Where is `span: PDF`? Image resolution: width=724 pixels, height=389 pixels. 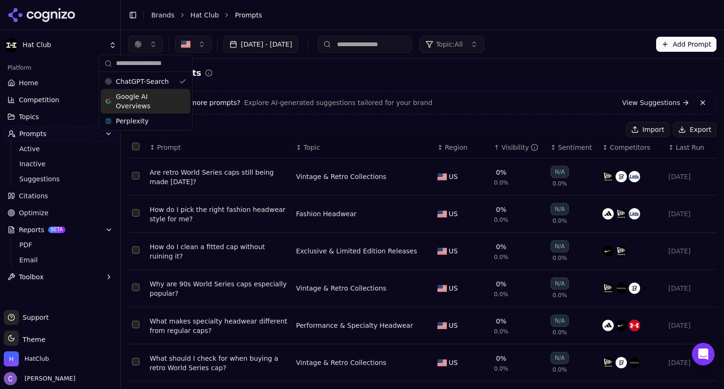 span: PDF is located at coordinates (60, 245).